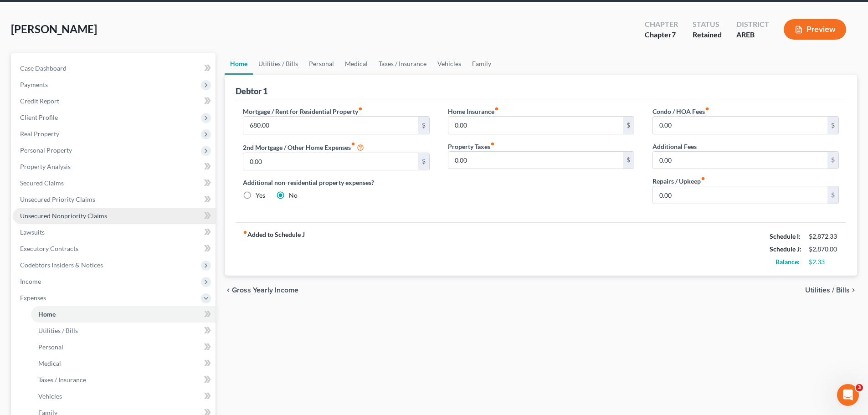 This screenshot has width=868, height=415. What do you see at coordinates (815, 29) in the screenshot?
I see `button: Preview` at bounding box center [815, 29].